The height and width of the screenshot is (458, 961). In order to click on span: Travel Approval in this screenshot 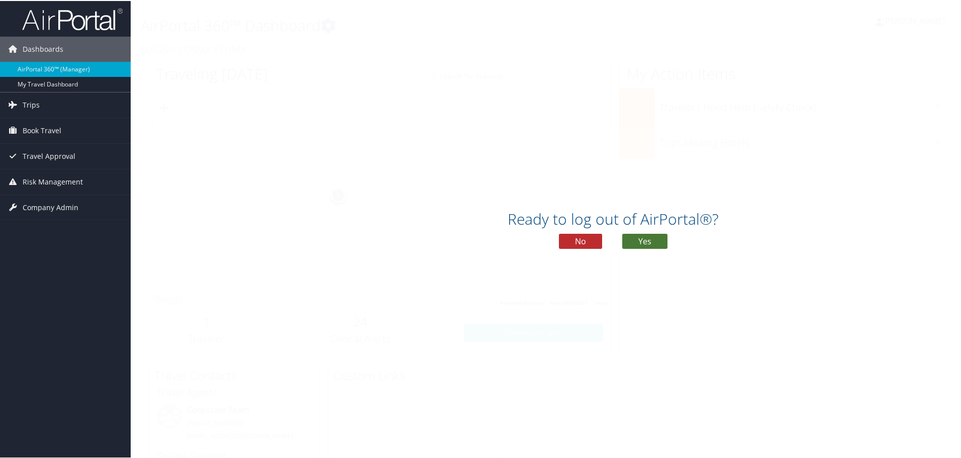, I will do `click(49, 155)`.